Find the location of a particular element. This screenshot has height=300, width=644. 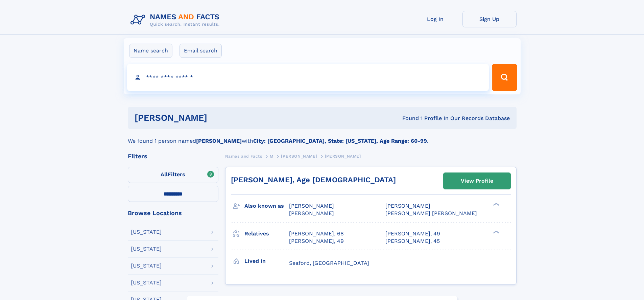

a: M is located at coordinates (272, 156).